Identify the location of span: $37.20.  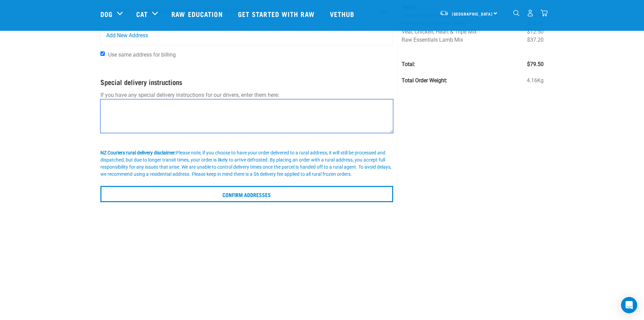
(536, 40).